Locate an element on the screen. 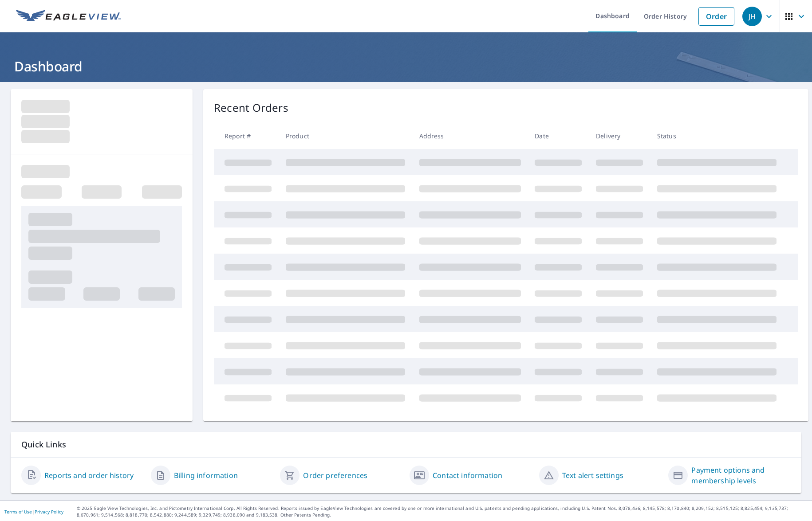  p: Recent Orders is located at coordinates (251, 108).